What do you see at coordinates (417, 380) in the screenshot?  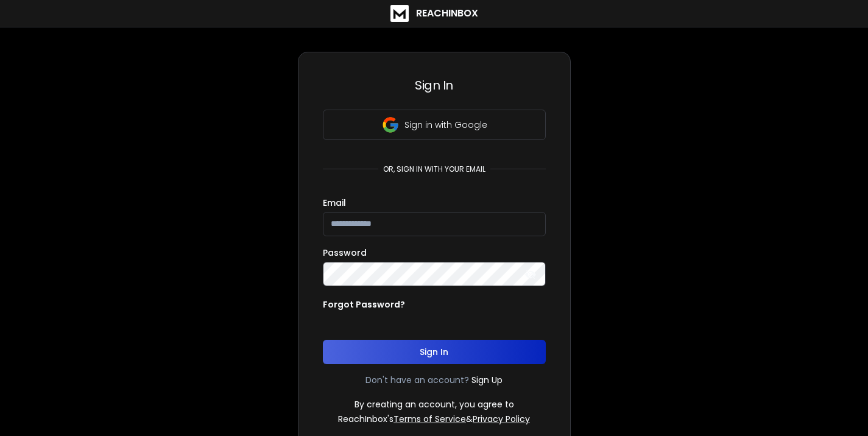 I see `p: Don't have an account?` at bounding box center [417, 380].